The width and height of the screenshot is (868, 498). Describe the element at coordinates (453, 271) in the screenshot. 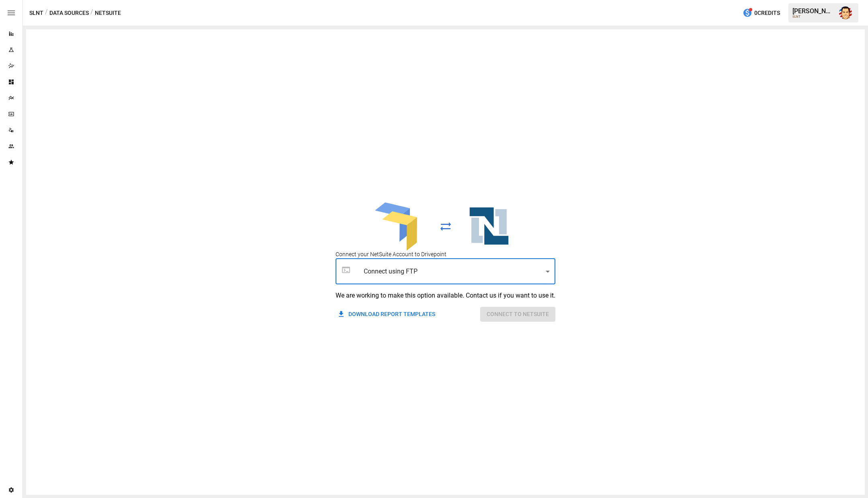

I see `span: Connect using FTP` at that location.